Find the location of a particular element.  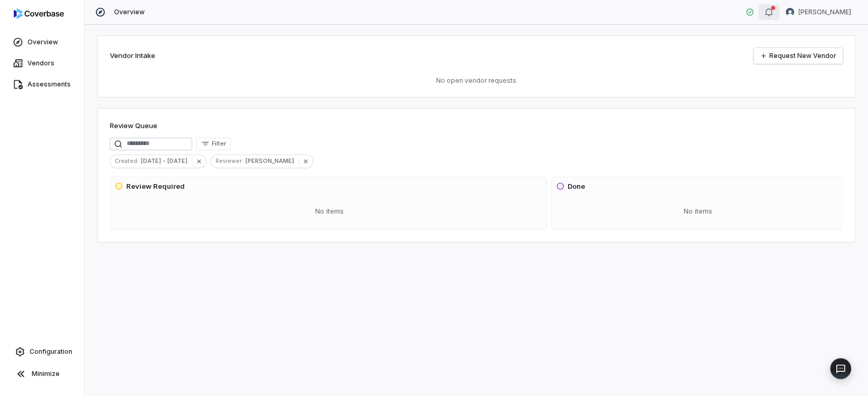

h1: Review Queue is located at coordinates (134, 126).